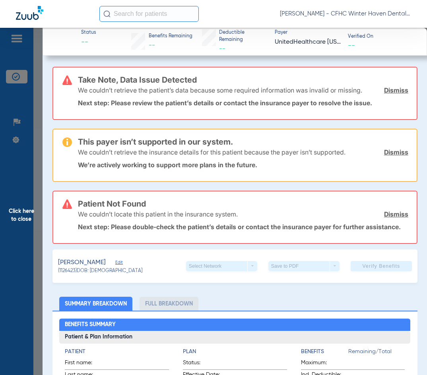 The height and width of the screenshot is (375, 427). Describe the element at coordinates (117, 351) in the screenshot. I see `app-breakdown-title: Patient` at that location.